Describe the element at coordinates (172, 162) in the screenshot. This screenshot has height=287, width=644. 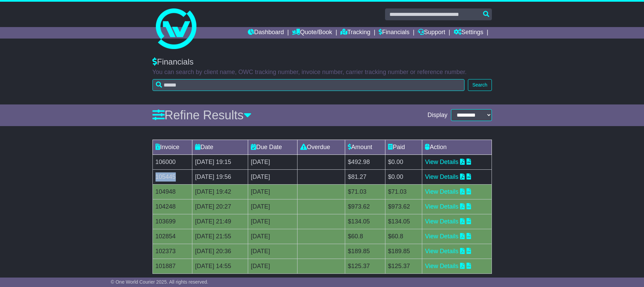
I see `td: 106000` at that location.